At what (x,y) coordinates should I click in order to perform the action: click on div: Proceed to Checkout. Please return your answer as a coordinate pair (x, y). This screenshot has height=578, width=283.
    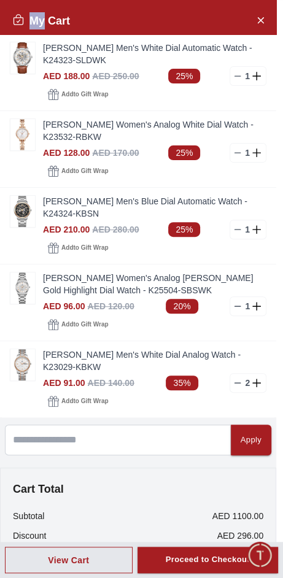
    Looking at the image, I should click on (207, 560).